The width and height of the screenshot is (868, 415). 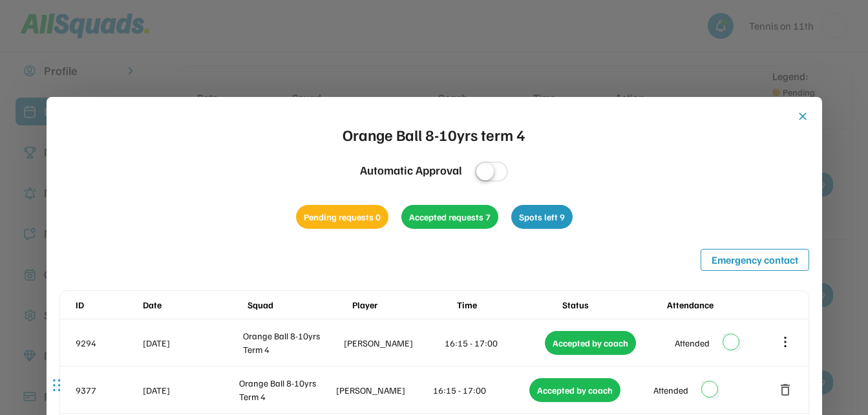 What do you see at coordinates (718, 304) in the screenshot?
I see `div: Attendance` at bounding box center [718, 304].